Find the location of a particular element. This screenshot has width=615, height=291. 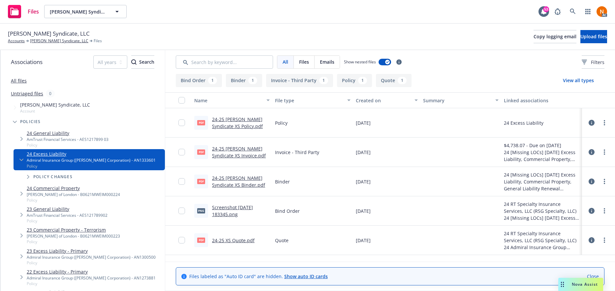

span: Upload files is located at coordinates (593, 36).